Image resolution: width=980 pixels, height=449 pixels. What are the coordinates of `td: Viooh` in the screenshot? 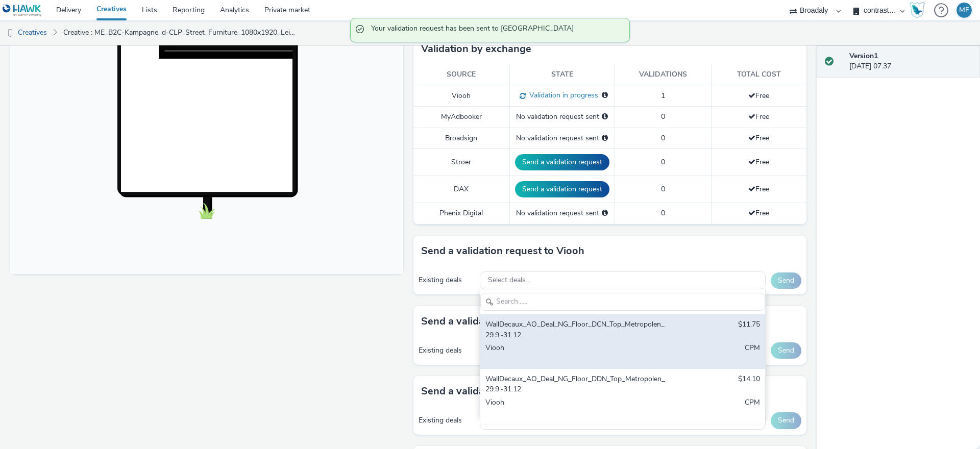 It's located at (461, 96).